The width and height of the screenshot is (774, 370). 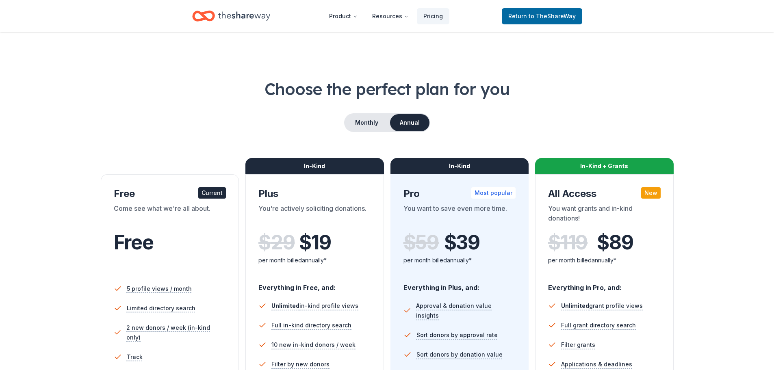 I want to click on div: You're actively soliciting donations., so click(x=315, y=215).